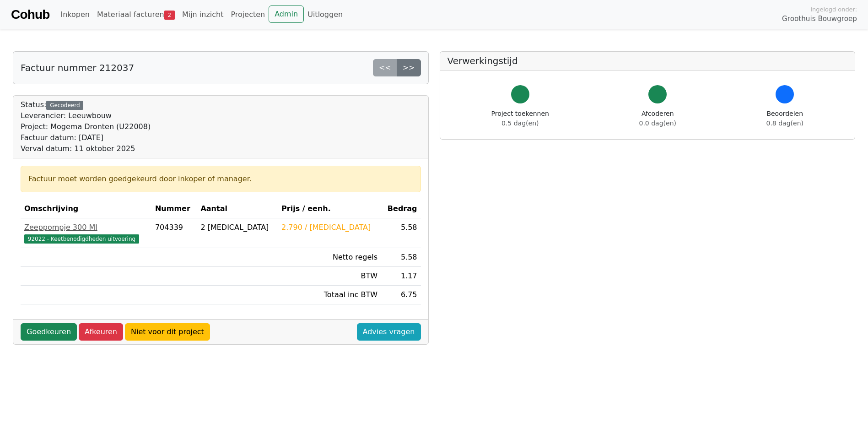  What do you see at coordinates (86, 233) in the screenshot?
I see `a: Zeeppompje 300 Ml92022 - Keetbenodigdheden uitvoering` at bounding box center [86, 233].